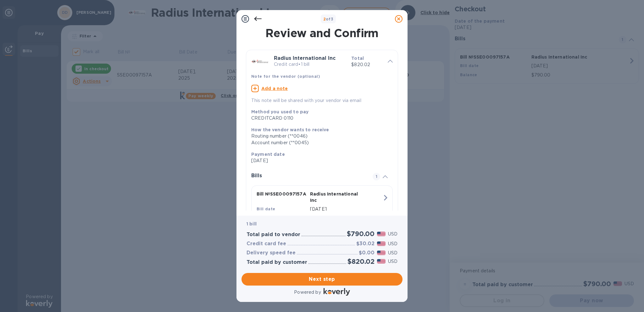 This screenshot has width=644, height=312. What do you see at coordinates (320, 118) in the screenshot?
I see `div: CREDITCARD 0110` at bounding box center [320, 118].